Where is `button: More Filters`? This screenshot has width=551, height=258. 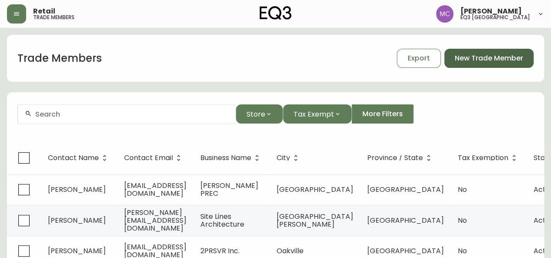
button: More Filters is located at coordinates (383, 114).